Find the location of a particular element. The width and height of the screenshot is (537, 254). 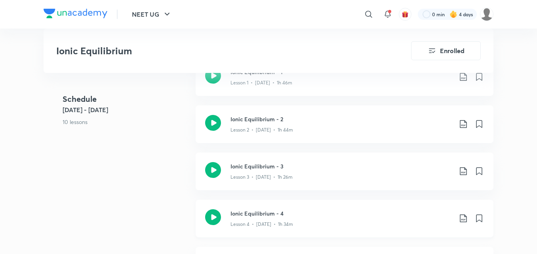

button: Enrolled is located at coordinates (446, 51).